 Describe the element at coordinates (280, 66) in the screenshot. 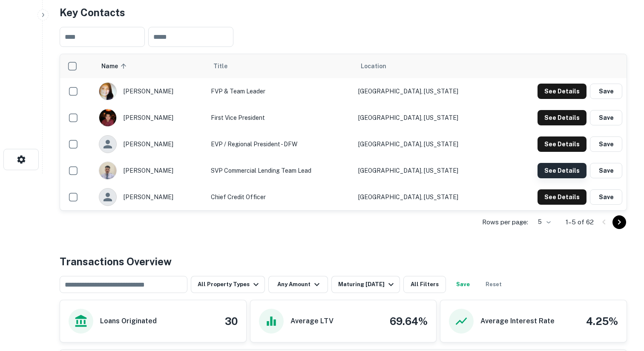

I see `th: Title` at that location.